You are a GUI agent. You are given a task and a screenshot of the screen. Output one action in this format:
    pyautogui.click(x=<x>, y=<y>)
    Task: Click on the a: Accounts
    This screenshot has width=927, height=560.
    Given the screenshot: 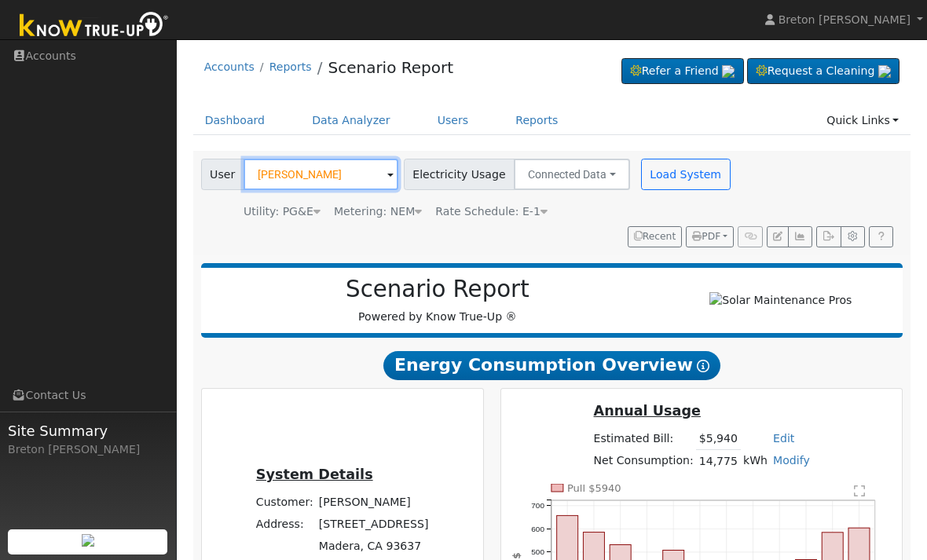 What is the action you would take?
    pyautogui.click(x=229, y=67)
    